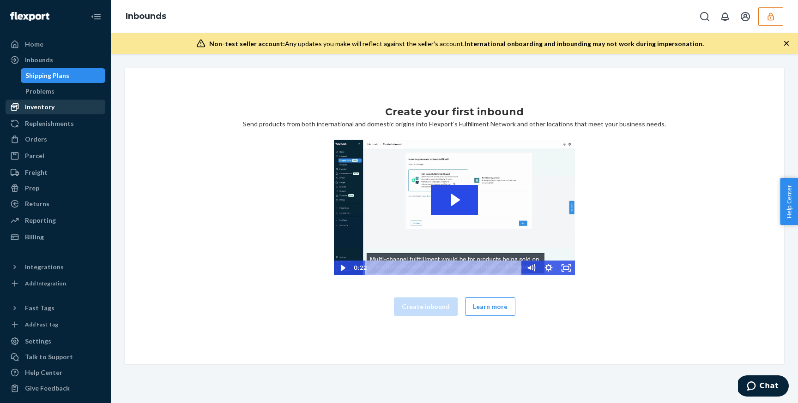 The image size is (798, 403). What do you see at coordinates (36, 139) in the screenshot?
I see `div: Orders` at bounding box center [36, 139].